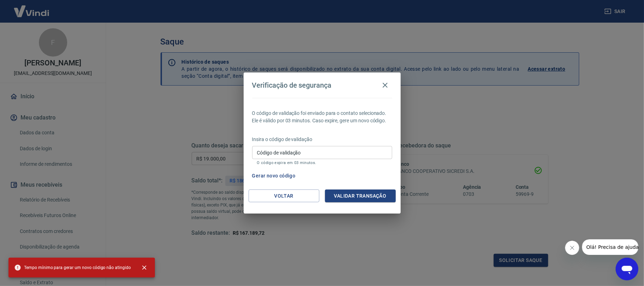 The height and width of the screenshot is (286, 644). Describe the element at coordinates (32, 8) in the screenshot. I see `span: Olá! Precisa de ajuda?` at that location.